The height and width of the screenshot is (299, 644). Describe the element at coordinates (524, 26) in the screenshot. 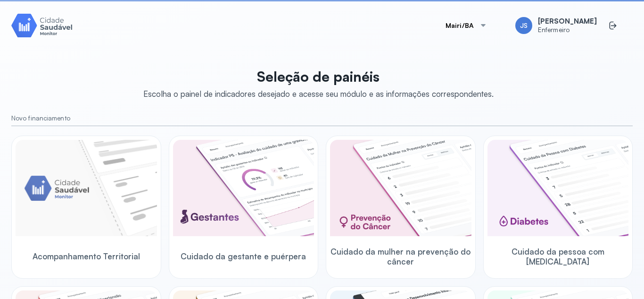

I see `span: JS` at that location.